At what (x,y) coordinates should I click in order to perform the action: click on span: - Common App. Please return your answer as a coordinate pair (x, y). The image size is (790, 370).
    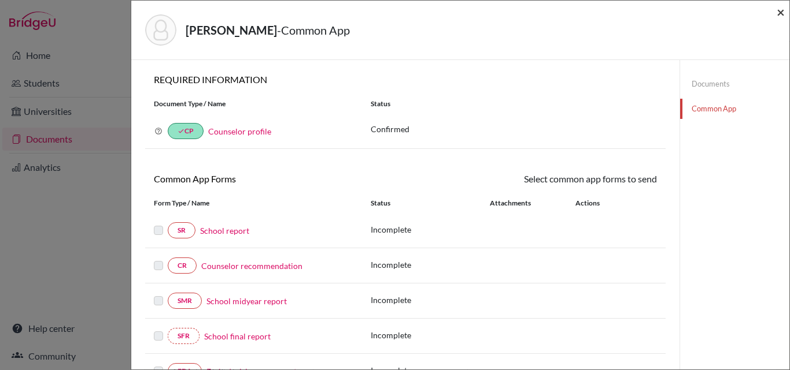
    Looking at the image, I should click on (313, 30).